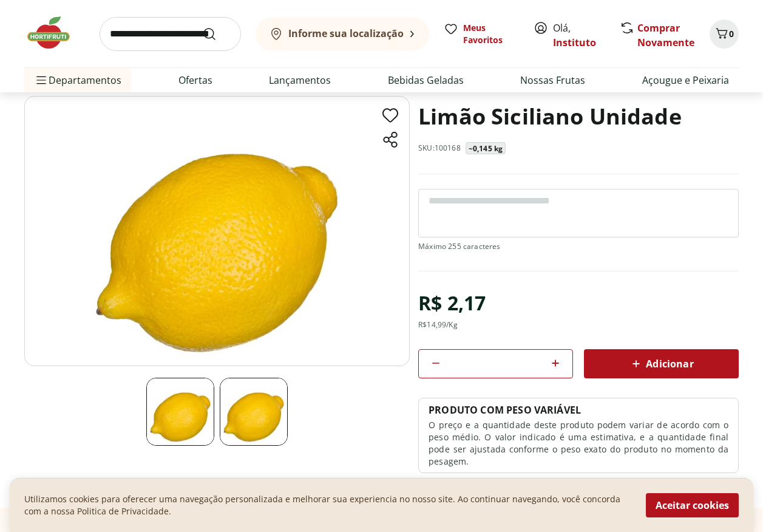 This screenshot has height=532, width=763. Describe the element at coordinates (440, 148) in the screenshot. I see `p: SKU: 100168` at that location.